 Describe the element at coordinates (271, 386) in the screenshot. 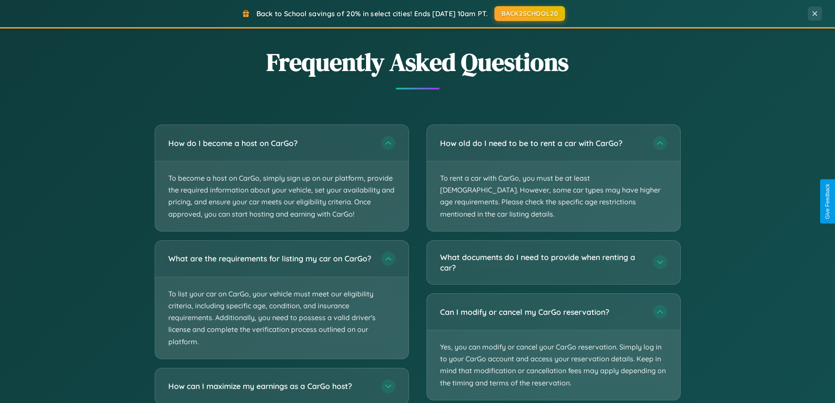

I see `h3: How can I maximize my earnings as a CarGo host?` at that location.